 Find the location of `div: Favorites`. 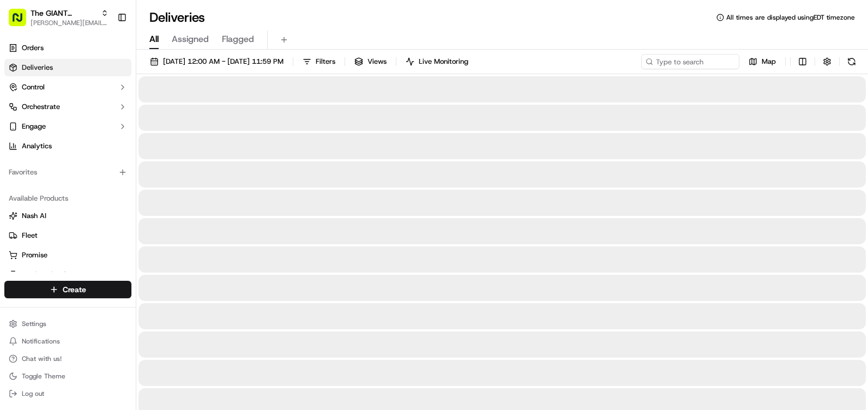

div: Favorites is located at coordinates (68, 172).